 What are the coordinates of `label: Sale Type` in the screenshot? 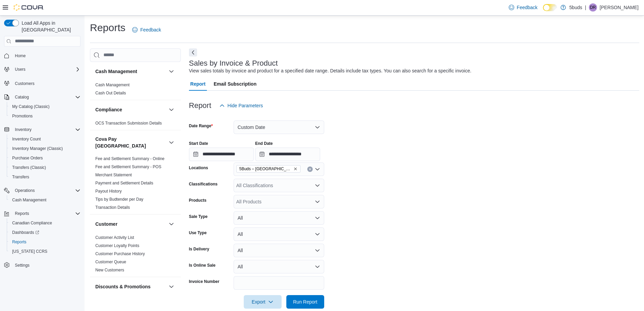 It's located at (198, 217).